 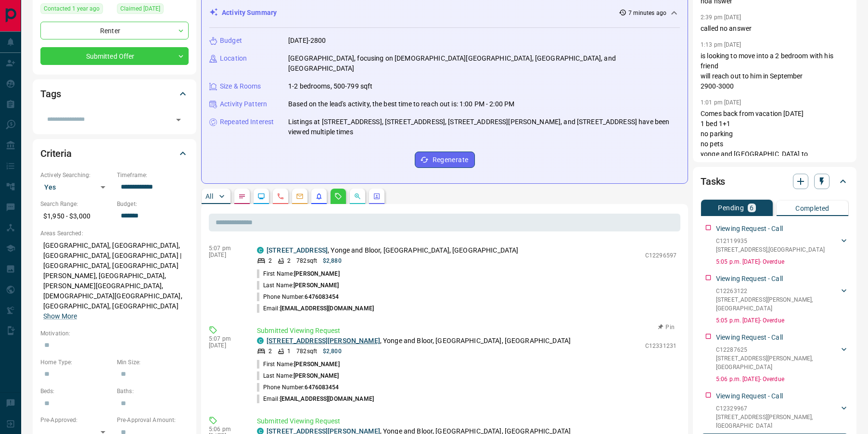 What do you see at coordinates (660, 346) in the screenshot?
I see `p: C12331231` at bounding box center [660, 346].